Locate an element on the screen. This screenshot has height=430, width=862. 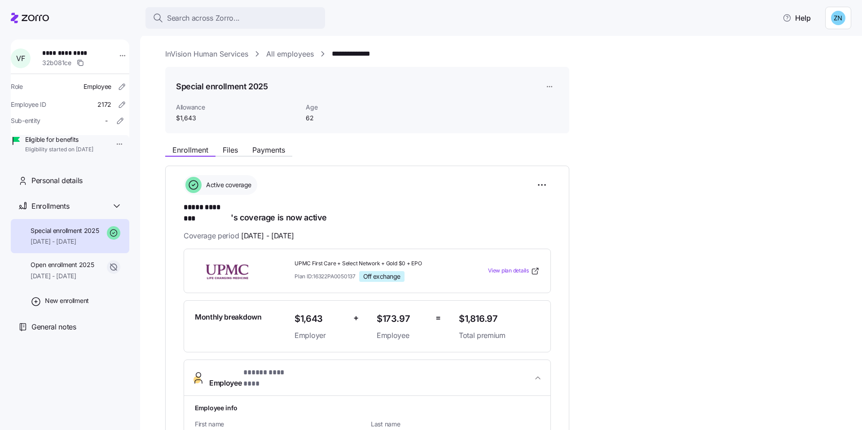
h1: 's coverage is now active is located at coordinates (367, 212).